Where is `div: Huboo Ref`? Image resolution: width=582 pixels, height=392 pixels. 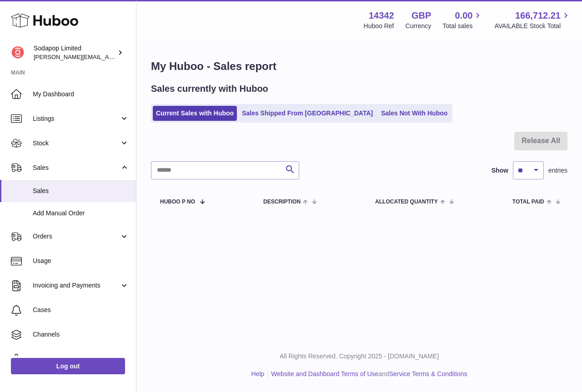 div: Huboo Ref is located at coordinates (379, 26).